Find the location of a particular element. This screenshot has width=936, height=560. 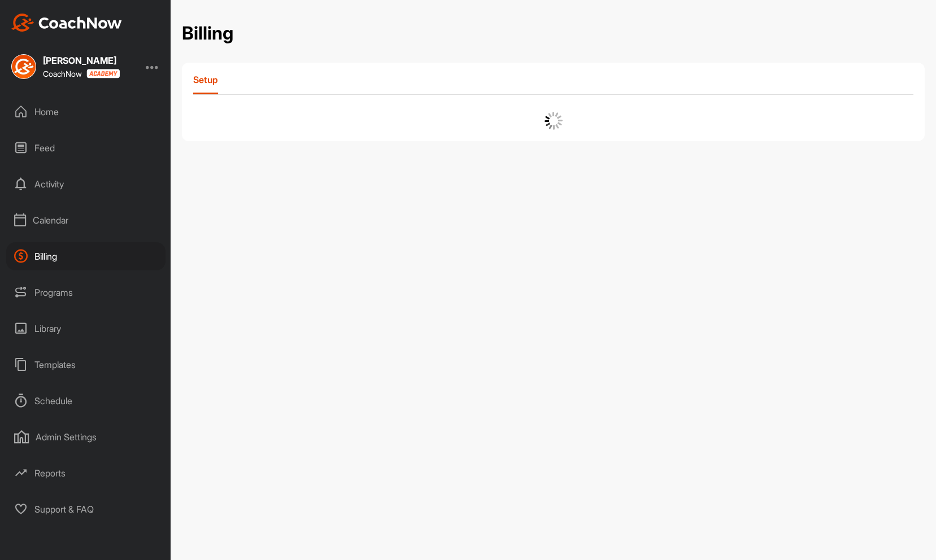

div: Feed is located at coordinates (86, 148).